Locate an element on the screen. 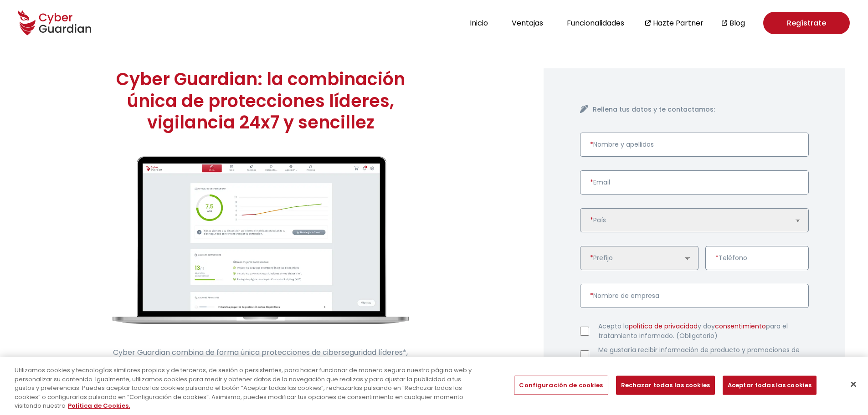 The image size is (868, 415). a: Hazte Partner is located at coordinates (678, 23).